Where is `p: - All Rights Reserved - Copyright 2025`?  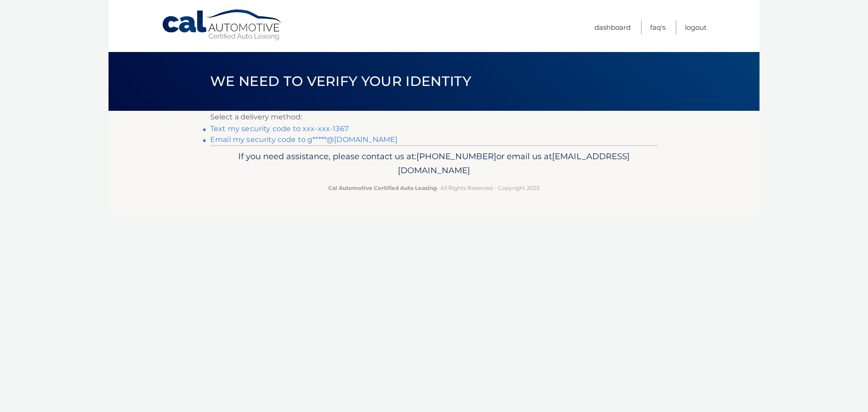 p: - All Rights Reserved - Copyright 2025 is located at coordinates (434, 188).